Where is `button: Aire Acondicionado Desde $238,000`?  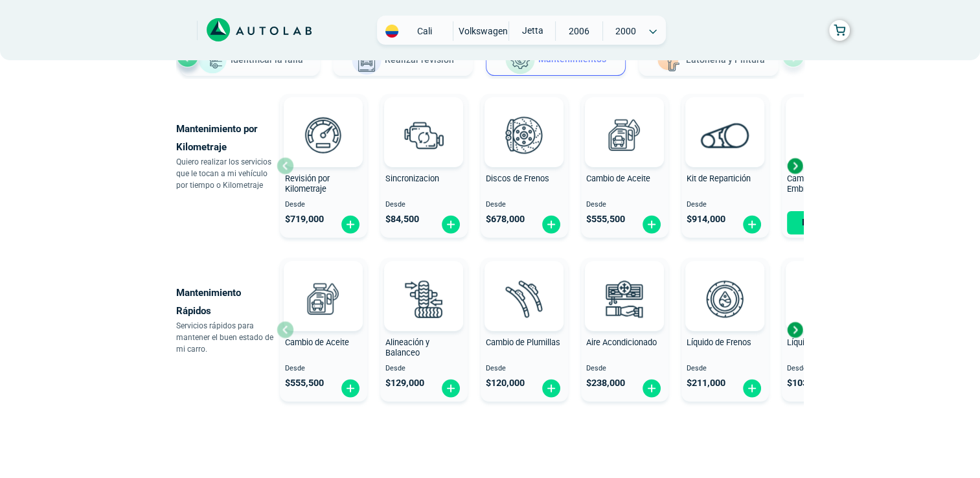
button: Aire Acondicionado Desde $238,000 is located at coordinates (624, 329).